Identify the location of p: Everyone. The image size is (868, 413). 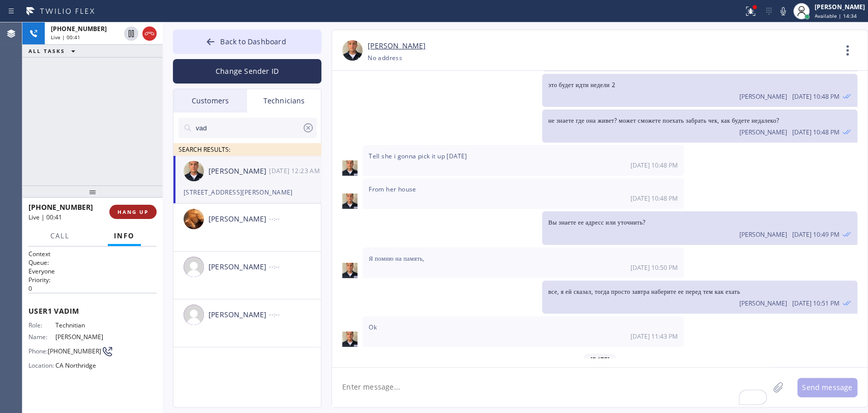
(92, 271).